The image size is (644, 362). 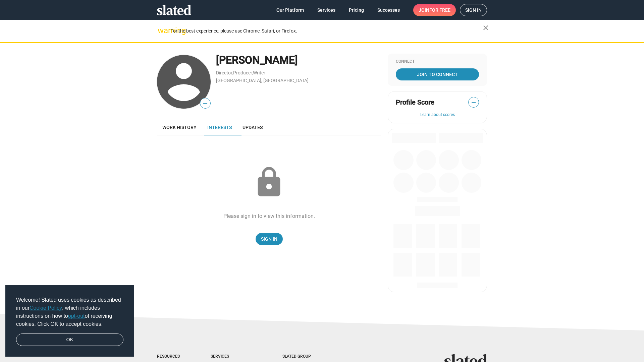 I want to click on span: Services, so click(x=326, y=10).